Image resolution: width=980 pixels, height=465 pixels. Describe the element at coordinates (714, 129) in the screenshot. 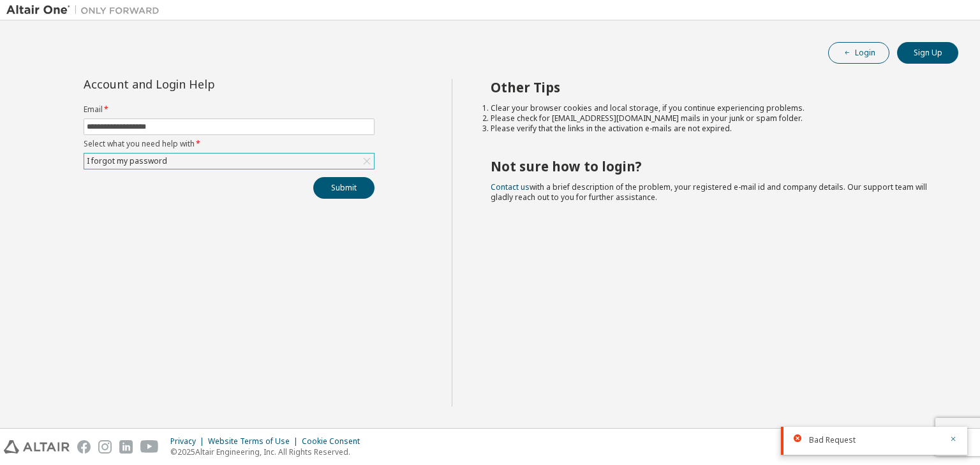

I see `li: Please verify that the links in the activation e-mails are not expired.` at that location.